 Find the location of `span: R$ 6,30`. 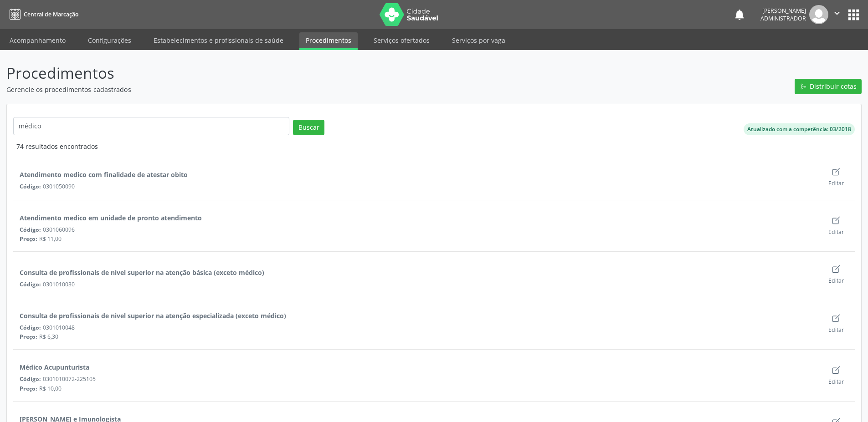

span: R$ 6,30 is located at coordinates (49, 337).